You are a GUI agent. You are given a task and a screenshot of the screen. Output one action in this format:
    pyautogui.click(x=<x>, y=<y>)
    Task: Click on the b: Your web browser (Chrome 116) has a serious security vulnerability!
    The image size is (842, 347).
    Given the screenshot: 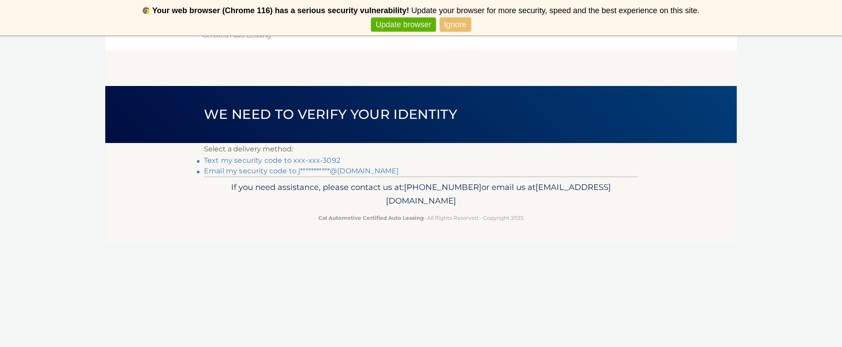 What is the action you would take?
    pyautogui.click(x=281, y=11)
    